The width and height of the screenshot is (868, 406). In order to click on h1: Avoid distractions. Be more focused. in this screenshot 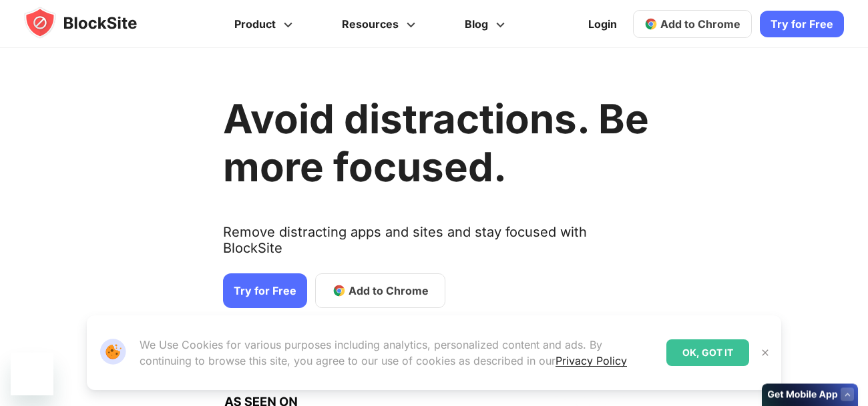, I will do `click(436, 142)`.